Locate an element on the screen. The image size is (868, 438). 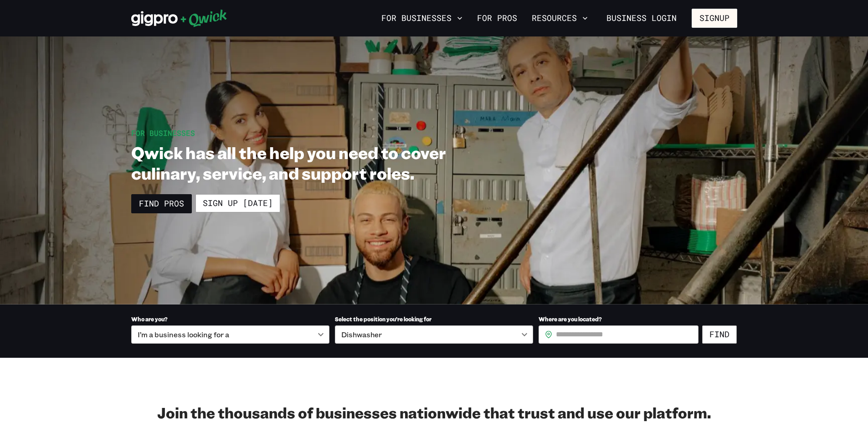
button: Resources is located at coordinates (559, 19).